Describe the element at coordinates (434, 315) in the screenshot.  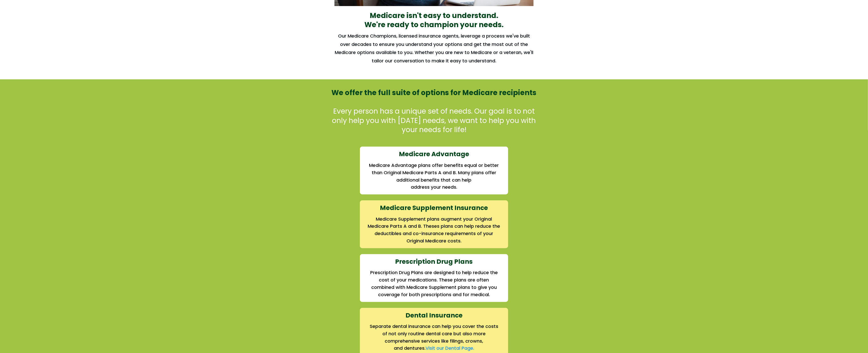
I see `strong: Dental Insurance` at that location.